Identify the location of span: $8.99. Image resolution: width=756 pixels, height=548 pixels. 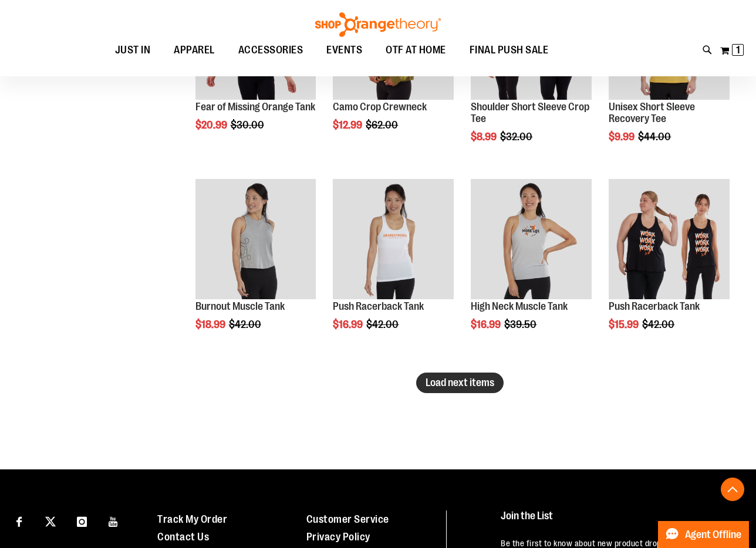
(484, 137).